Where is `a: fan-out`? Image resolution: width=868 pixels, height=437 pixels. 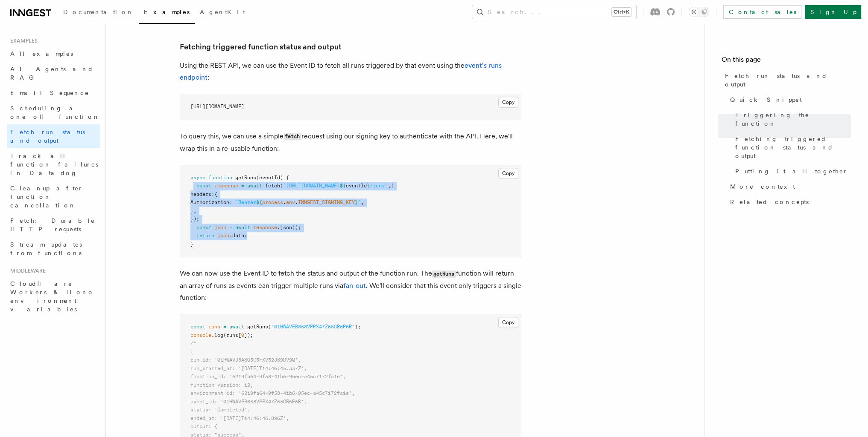 a: fan-out is located at coordinates (354, 286).